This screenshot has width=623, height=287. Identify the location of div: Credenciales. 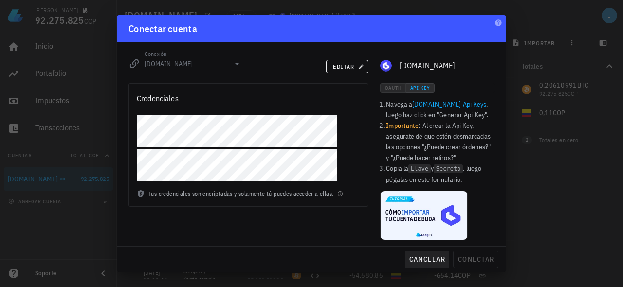
(158, 98).